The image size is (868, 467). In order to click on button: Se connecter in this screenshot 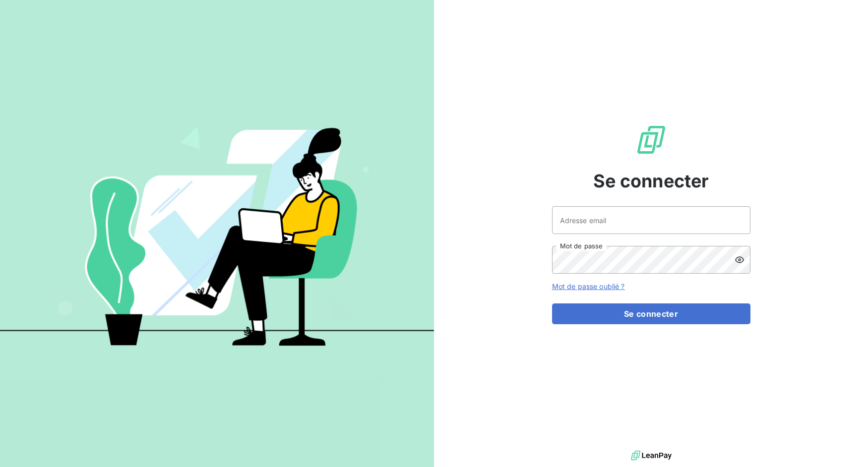, I will do `click(651, 314)`.